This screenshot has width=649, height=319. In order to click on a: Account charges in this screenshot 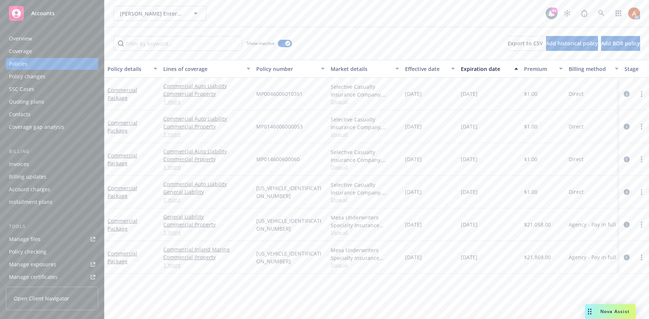, I will do `click(52, 190)`.